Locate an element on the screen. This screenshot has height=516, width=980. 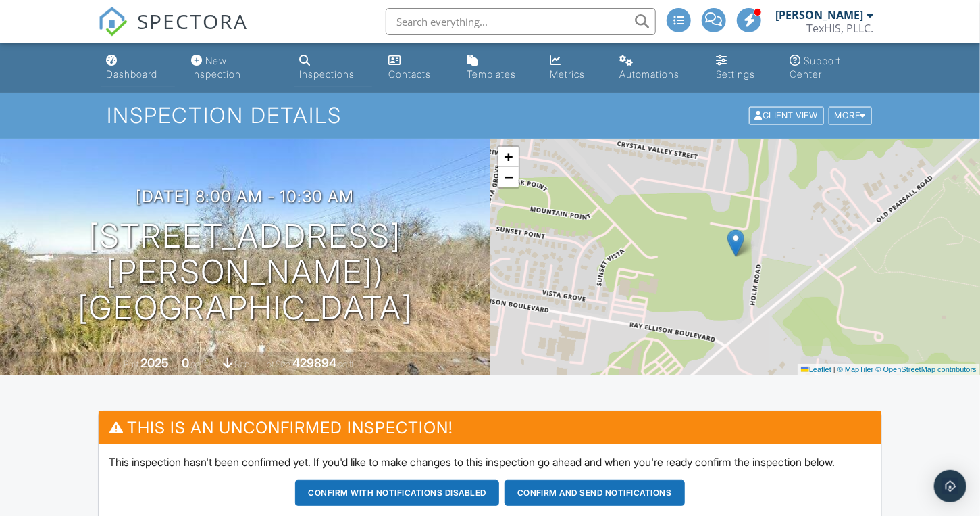
div: Dashboard is located at coordinates (132, 74).